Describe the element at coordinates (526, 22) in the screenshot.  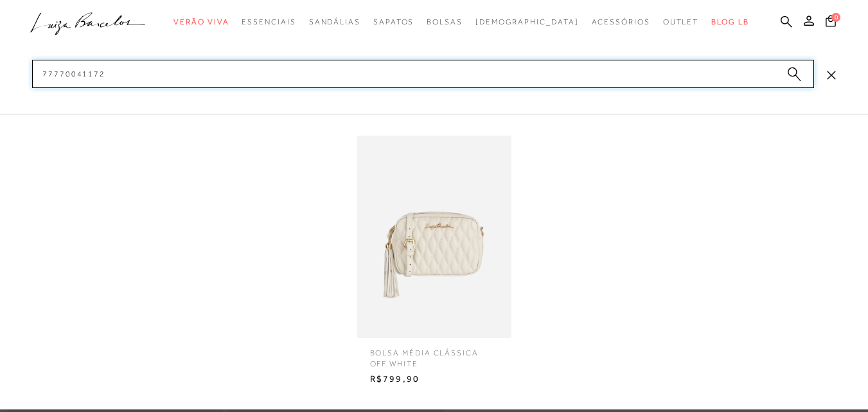
I see `a: noSubCategoriesText` at that location.